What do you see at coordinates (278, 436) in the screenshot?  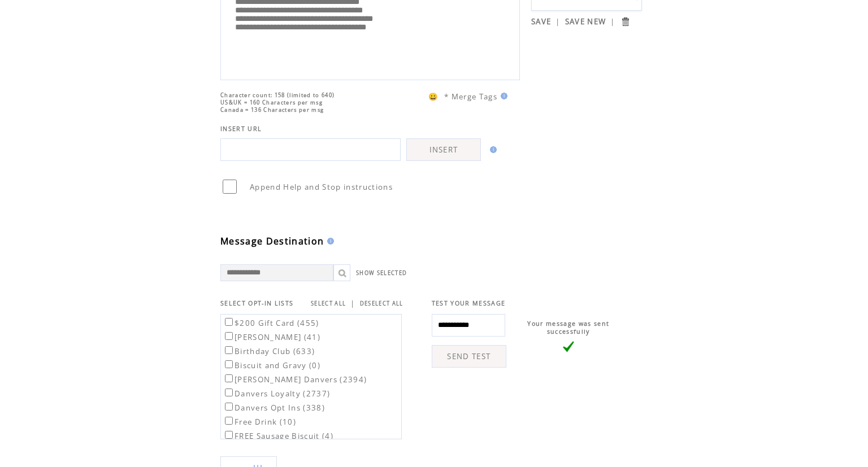 I see `label: FREE Sausage Biscuit (4)` at bounding box center [278, 436].